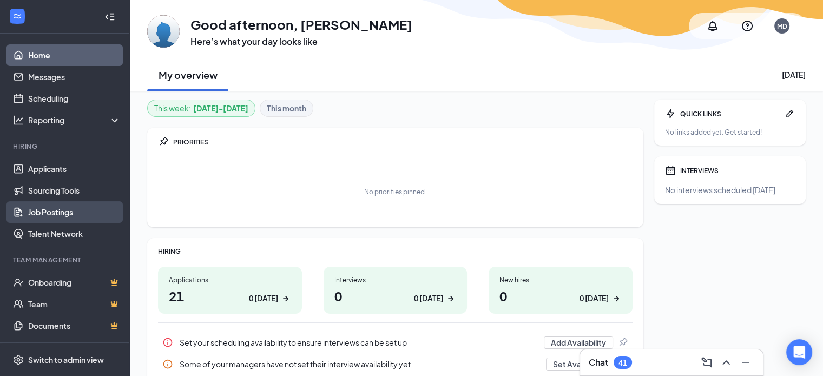  What do you see at coordinates (74, 55) in the screenshot?
I see `a: Home` at bounding box center [74, 55].